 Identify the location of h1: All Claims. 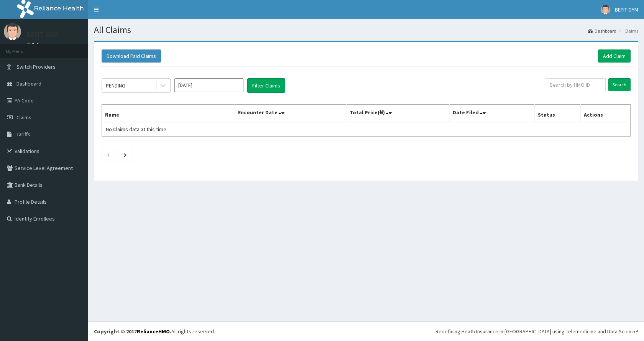
(366, 30).